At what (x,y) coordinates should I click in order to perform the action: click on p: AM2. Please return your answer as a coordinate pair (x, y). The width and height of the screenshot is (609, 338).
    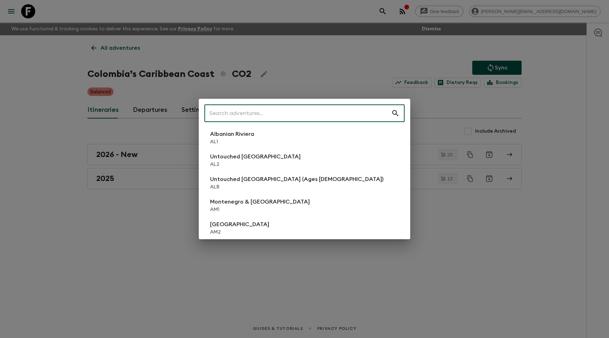
    Looking at the image, I should click on (240, 232).